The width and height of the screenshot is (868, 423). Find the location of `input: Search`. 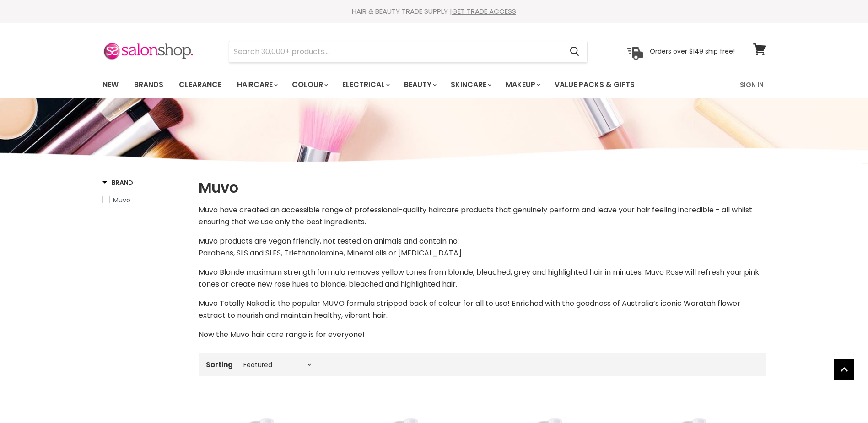

input: Search is located at coordinates (396, 52).